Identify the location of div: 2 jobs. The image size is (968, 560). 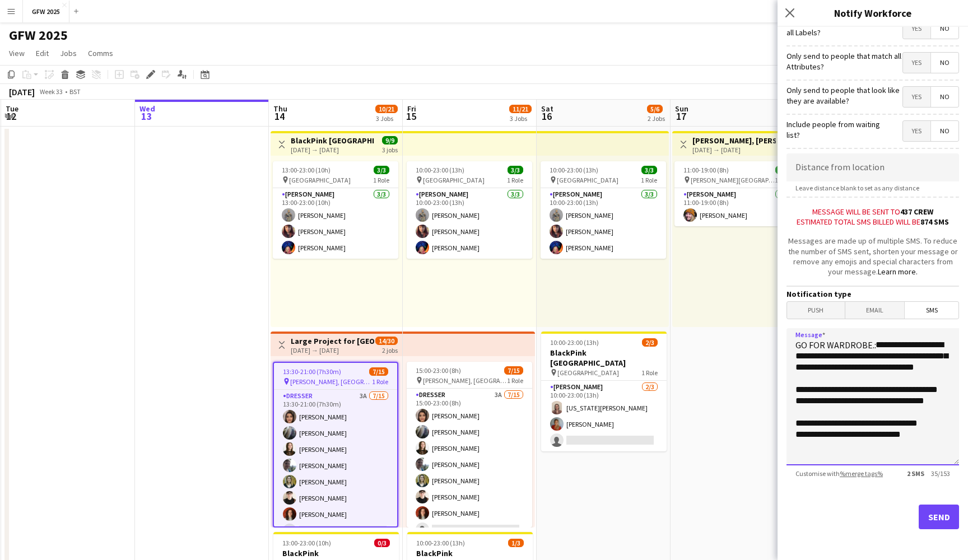
(390, 349).